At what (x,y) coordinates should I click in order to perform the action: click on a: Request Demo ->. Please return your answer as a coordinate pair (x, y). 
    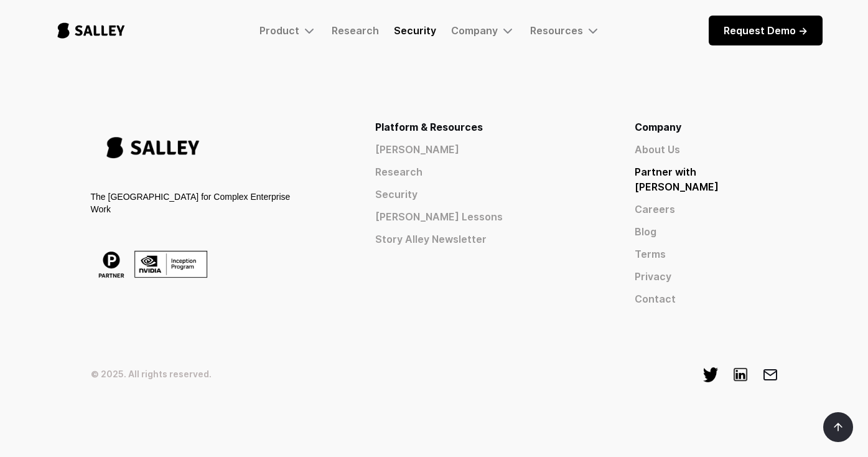
    Looking at the image, I should click on (766, 30).